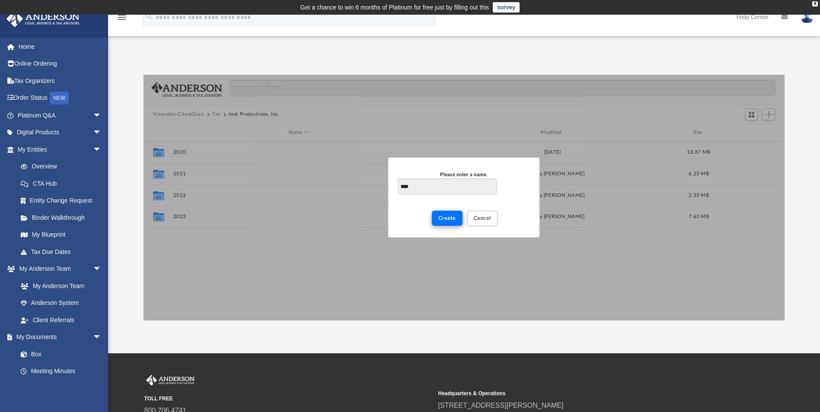 The image size is (820, 412). Describe the element at coordinates (582, 394) in the screenshot. I see `small: Headquarters & Operations` at that location.